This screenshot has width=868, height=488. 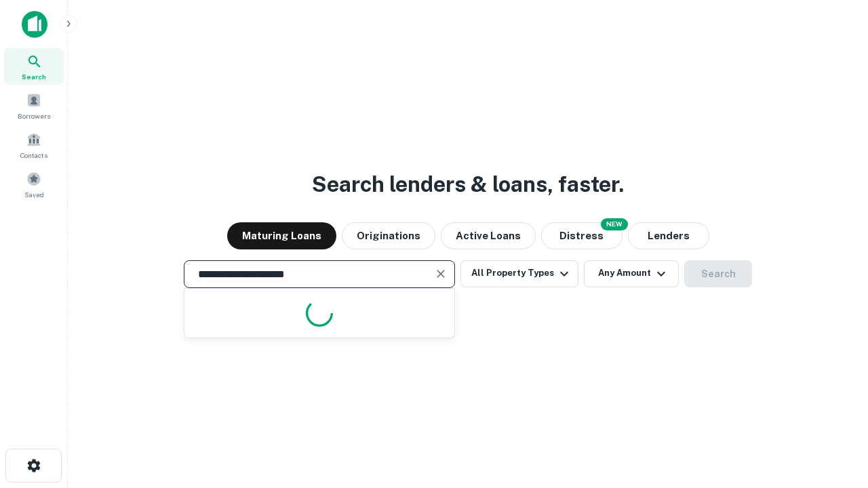 I want to click on div: Search, so click(x=34, y=66).